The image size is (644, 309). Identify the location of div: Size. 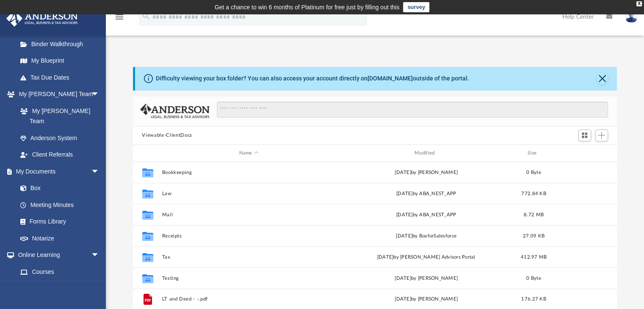
(533, 153).